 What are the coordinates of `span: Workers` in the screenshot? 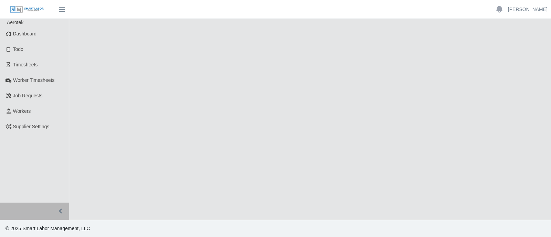 It's located at (22, 111).